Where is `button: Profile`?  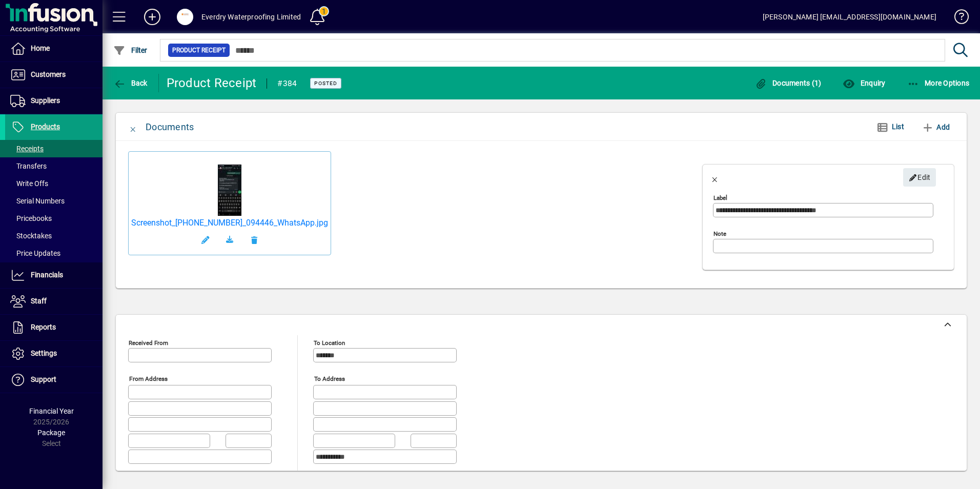 button: Profile is located at coordinates (185, 17).